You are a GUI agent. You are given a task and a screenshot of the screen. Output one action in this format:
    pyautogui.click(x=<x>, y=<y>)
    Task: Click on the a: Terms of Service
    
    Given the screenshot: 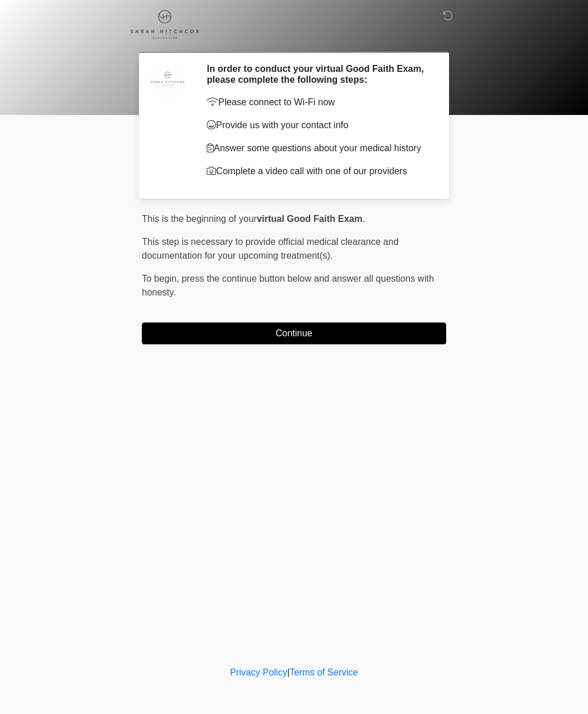 What is the action you would take?
    pyautogui.click(x=323, y=672)
    